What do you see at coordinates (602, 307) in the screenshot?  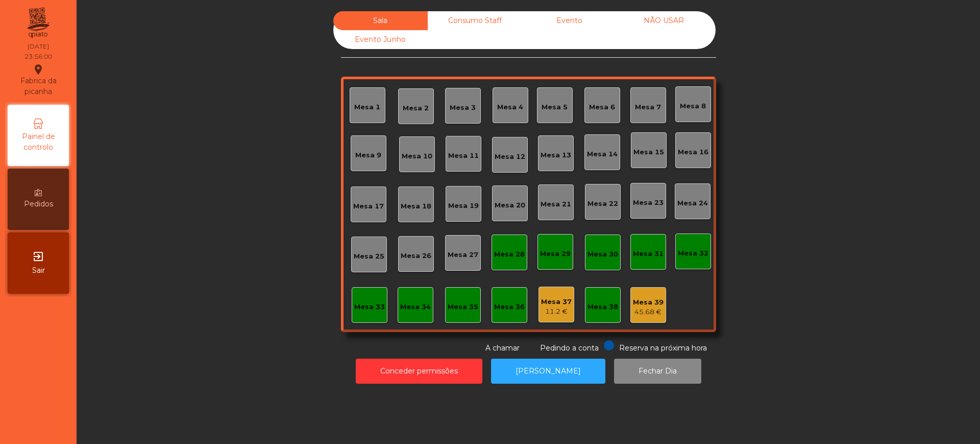 I see `div: Mesa 38` at bounding box center [602, 307].